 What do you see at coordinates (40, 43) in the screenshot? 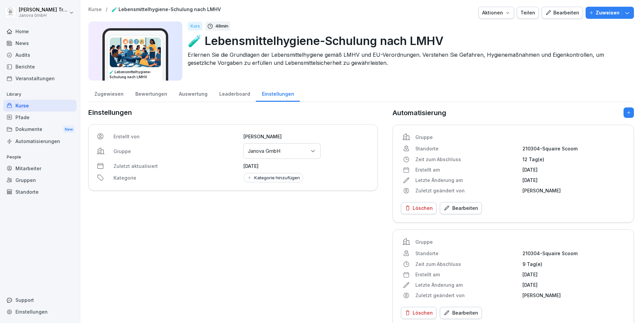
I see `a: News` at bounding box center [40, 43].